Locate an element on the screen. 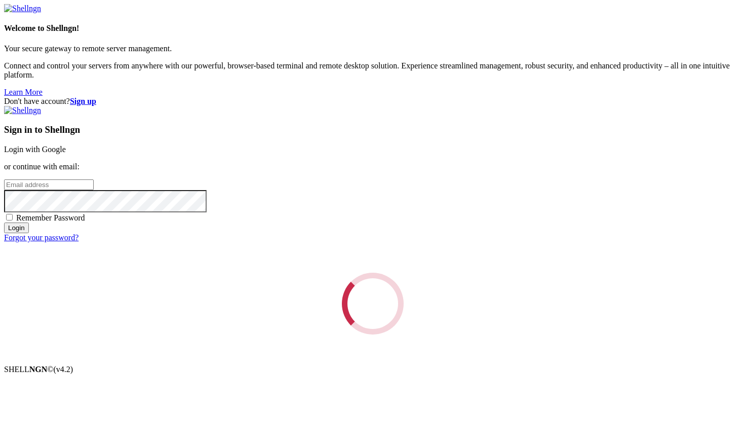 The image size is (745, 441). h4: Welcome to Shellngn! is located at coordinates (372, 28).